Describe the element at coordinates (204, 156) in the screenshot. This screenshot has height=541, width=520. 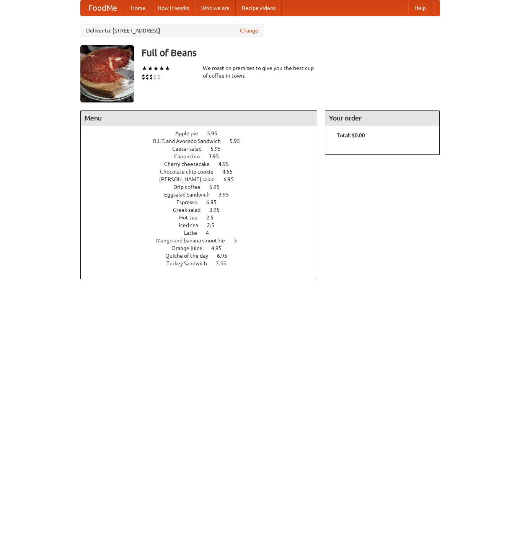
I see `a: Cappucino 3.95` at that location.